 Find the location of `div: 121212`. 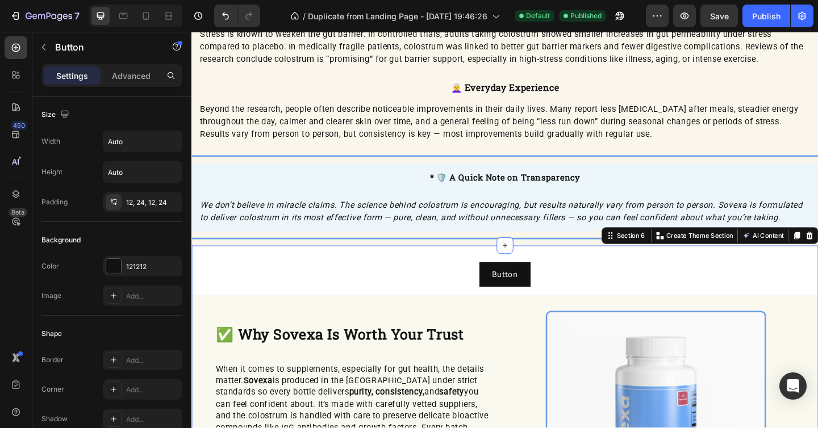

div: 121212 is located at coordinates (153, 267).